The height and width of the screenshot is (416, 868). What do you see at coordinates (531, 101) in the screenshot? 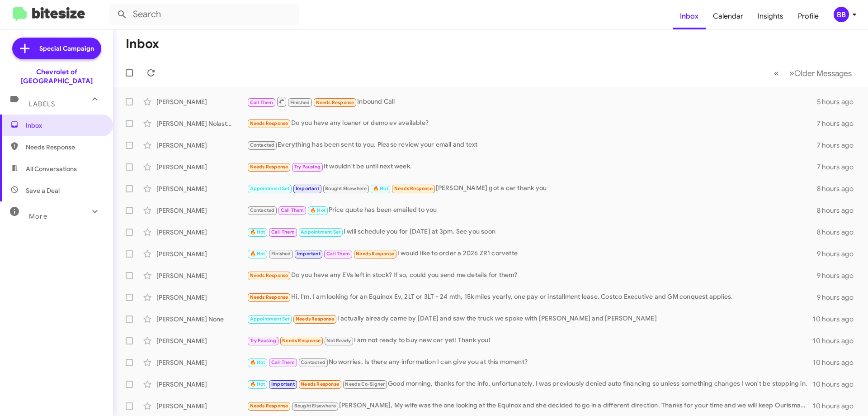
I see `div: Inbound Call` at bounding box center [531, 101].